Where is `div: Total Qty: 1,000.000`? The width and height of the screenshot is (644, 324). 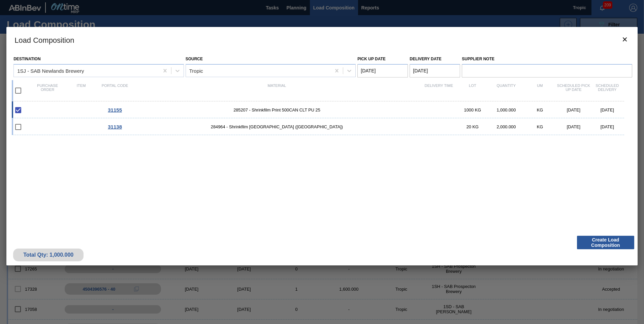
div: Total Qty: 1,000.000 is located at coordinates (48, 255).